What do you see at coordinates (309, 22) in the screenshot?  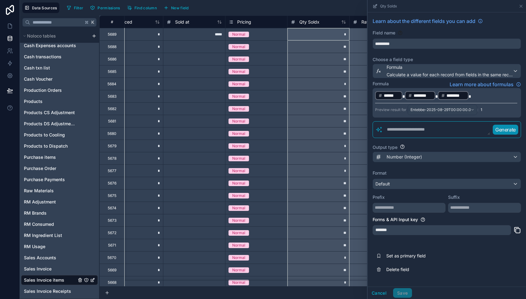 I see `span: Qty Soldx` at bounding box center [309, 22].